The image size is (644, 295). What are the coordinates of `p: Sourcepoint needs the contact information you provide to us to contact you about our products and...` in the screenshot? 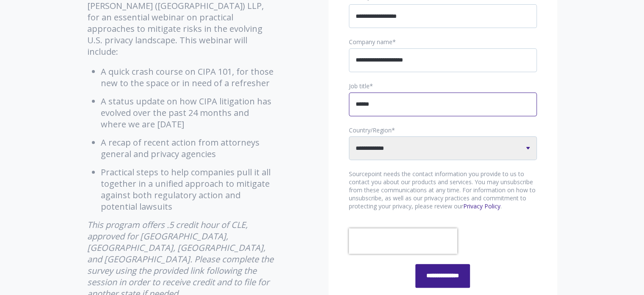 It's located at (443, 190).